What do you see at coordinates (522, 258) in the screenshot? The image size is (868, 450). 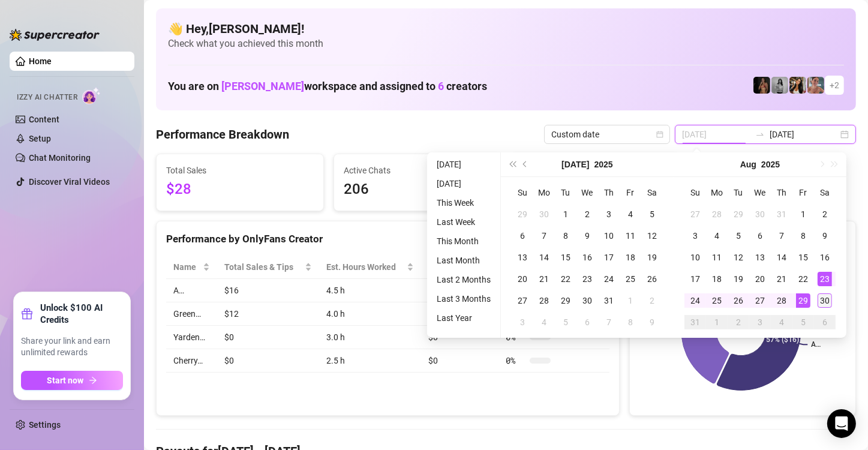 I see `td: 2025-07-13` at bounding box center [522, 258].